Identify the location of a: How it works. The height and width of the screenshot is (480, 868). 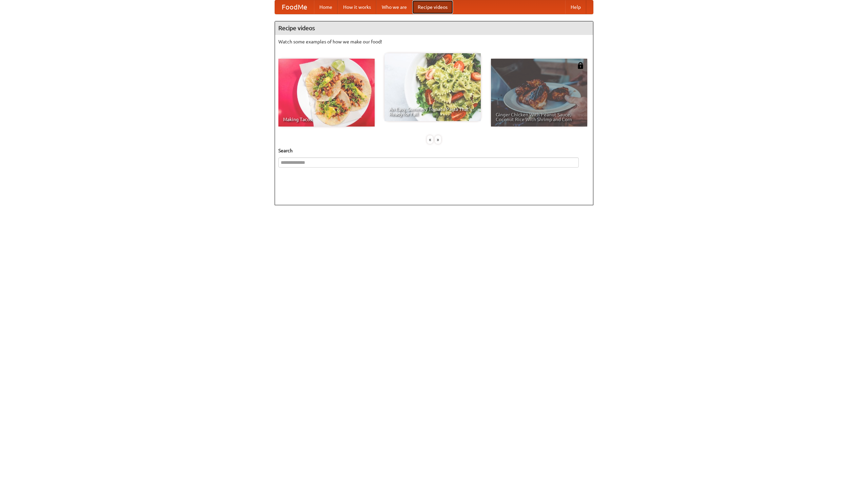
(357, 7).